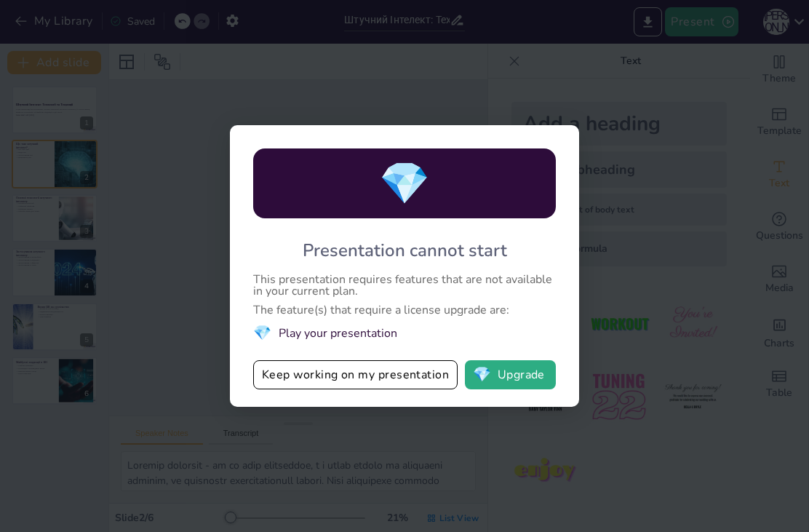  I want to click on button: Keep working on my presentation, so click(355, 375).